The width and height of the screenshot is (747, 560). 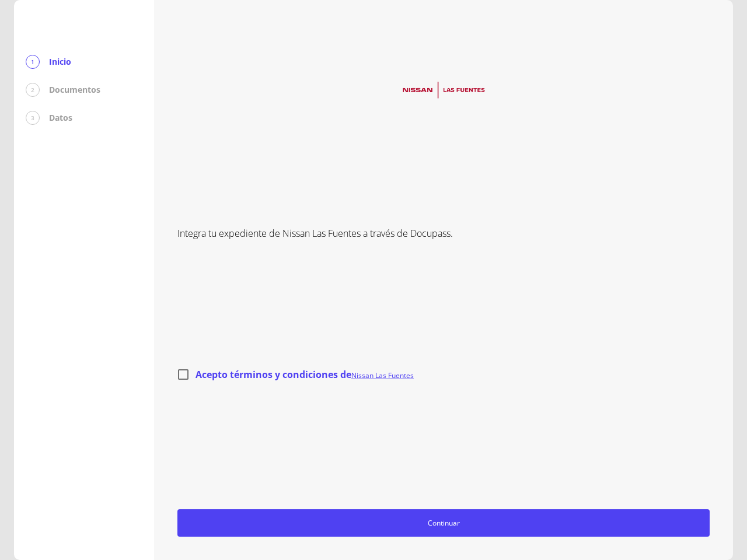 What do you see at coordinates (60, 62) in the screenshot?
I see `p: Inicio` at bounding box center [60, 62].